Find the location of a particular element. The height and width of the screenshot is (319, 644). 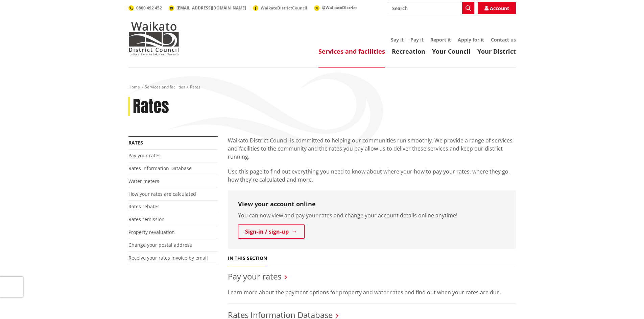

h5: In this section is located at coordinates (248, 258).